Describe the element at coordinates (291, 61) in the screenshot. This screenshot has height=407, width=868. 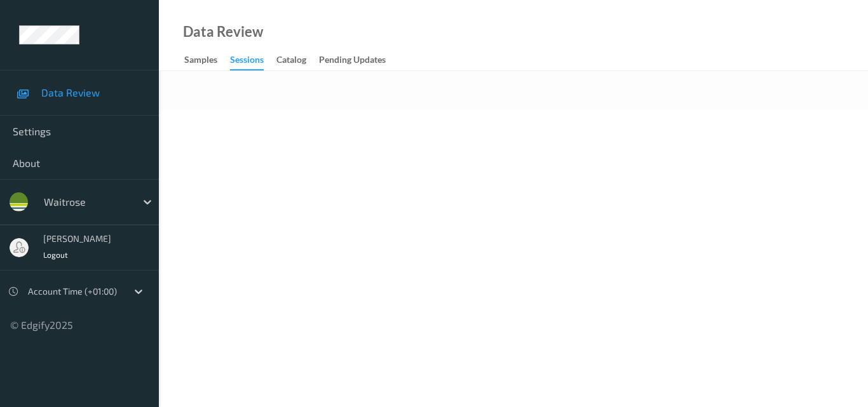
I see `div: Catalog` at that location.